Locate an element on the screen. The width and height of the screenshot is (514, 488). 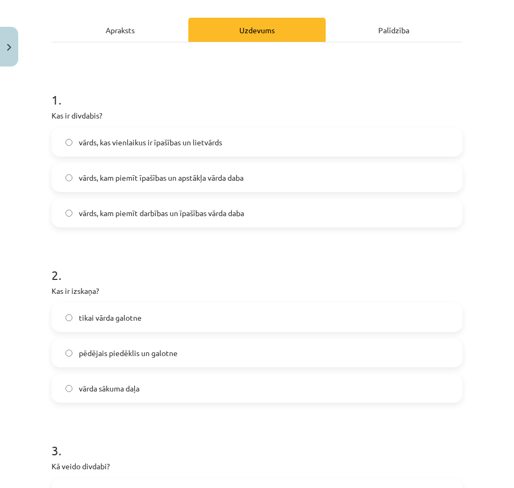
h1: 1 . is located at coordinates (257, 90).